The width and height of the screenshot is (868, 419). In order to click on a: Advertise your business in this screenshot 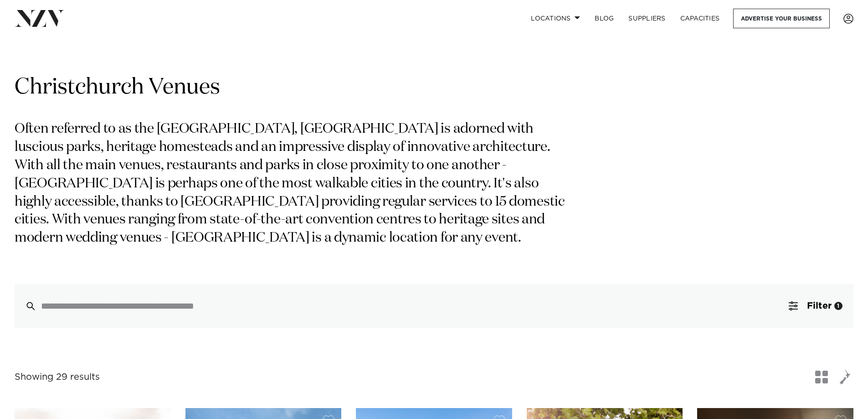, I will do `click(781, 18)`.